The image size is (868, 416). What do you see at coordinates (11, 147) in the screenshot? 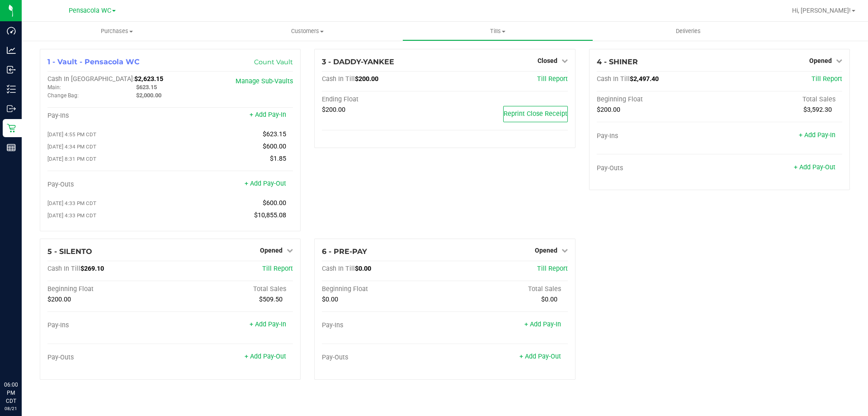
I see `inline-svg: Reports` at bounding box center [11, 147].